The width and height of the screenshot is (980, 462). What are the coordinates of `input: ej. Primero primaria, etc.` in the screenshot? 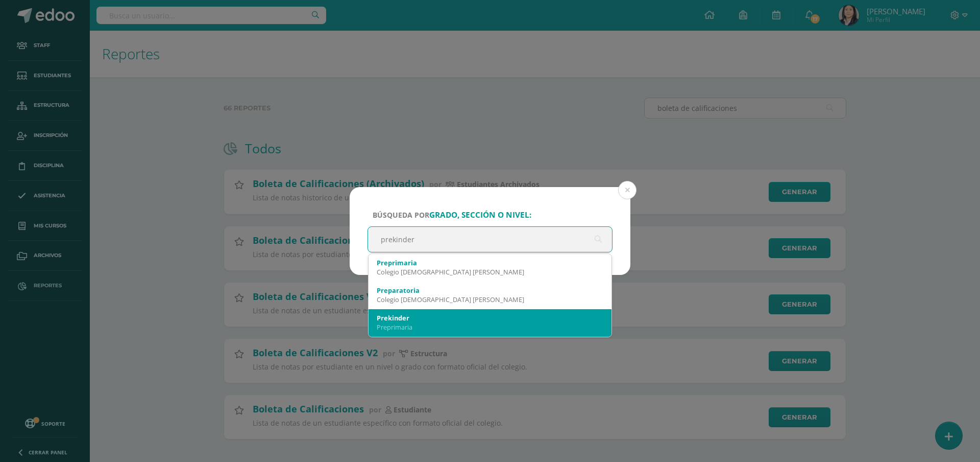 It's located at (490, 239).